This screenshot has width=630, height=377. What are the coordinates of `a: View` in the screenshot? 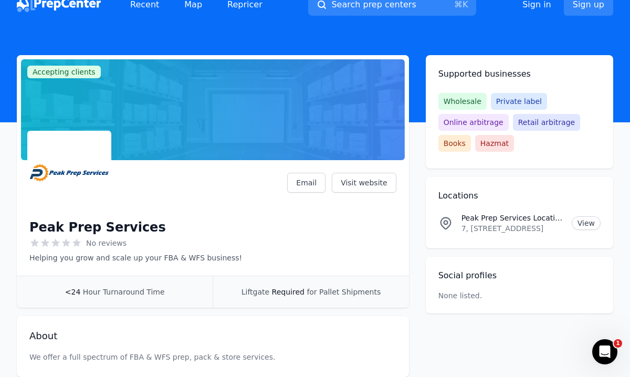 It's located at (586, 223).